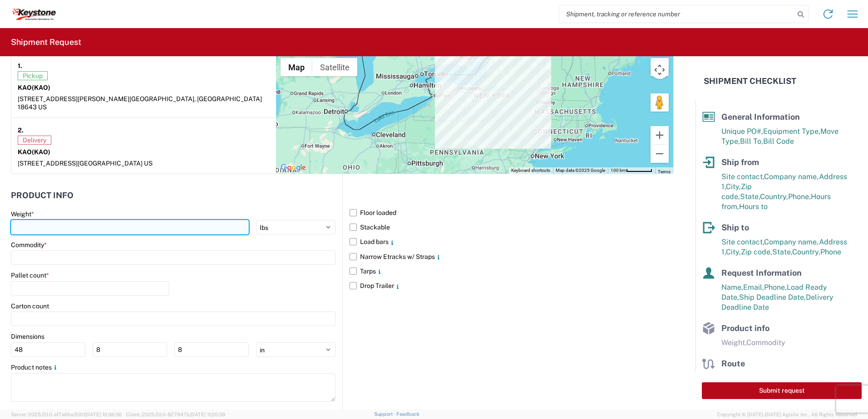 The height and width of the screenshot is (419, 868). I want to click on input: W, so click(130, 349).